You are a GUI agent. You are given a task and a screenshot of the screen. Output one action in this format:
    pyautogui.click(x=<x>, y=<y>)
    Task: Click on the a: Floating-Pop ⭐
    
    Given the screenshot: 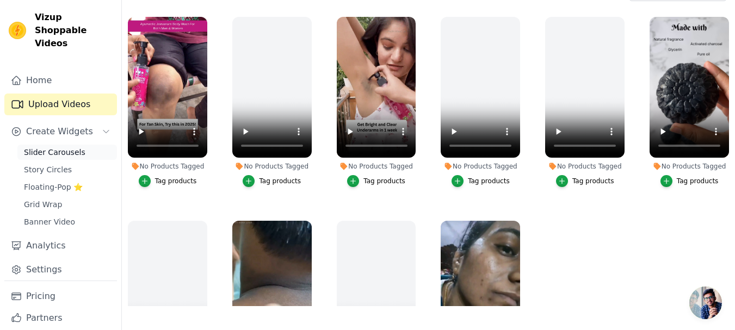 What is the action you would take?
    pyautogui.click(x=67, y=187)
    